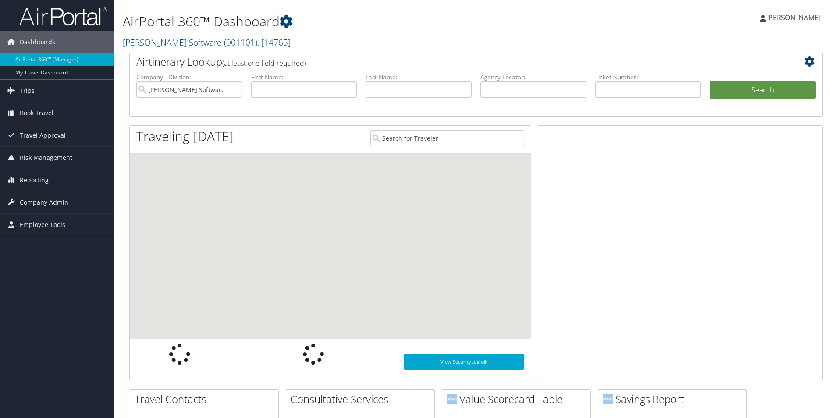  Describe the element at coordinates (206, 399) in the screenshot. I see `h2: Travel Contacts` at that location.